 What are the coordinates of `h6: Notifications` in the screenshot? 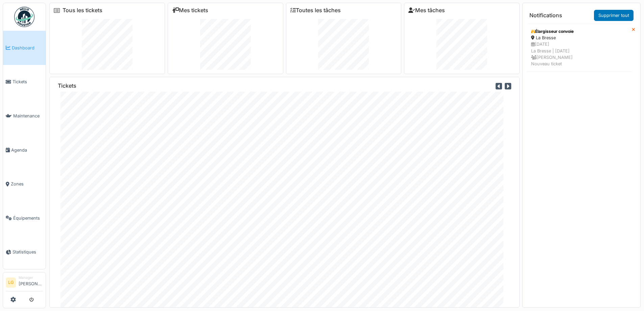 It's located at (546, 15).